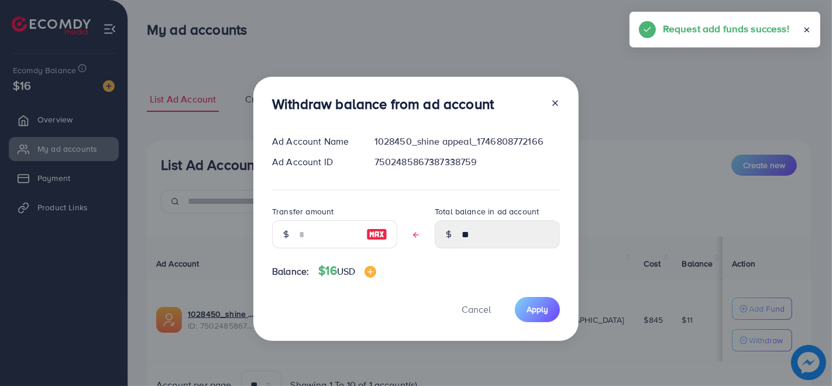  Describe the element at coordinates (314, 141) in the screenshot. I see `div: Ad Account Name` at that location.